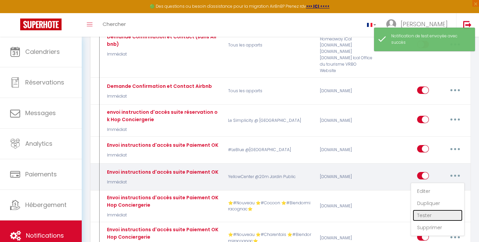 The image size is (479, 242). What do you see at coordinates (318, 6) in the screenshot?
I see `a: >>> ICI <<<<` at bounding box center [318, 6].